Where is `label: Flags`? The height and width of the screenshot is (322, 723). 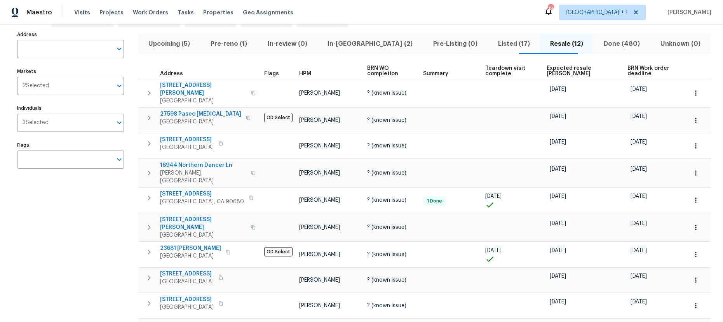
label: Flags is located at coordinates (70, 145).